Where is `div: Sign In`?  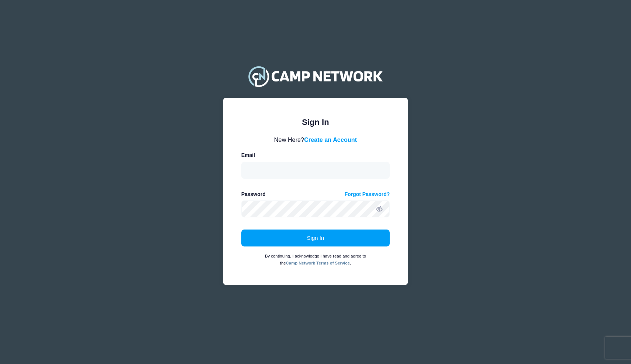 div: Sign In is located at coordinates (315, 122).